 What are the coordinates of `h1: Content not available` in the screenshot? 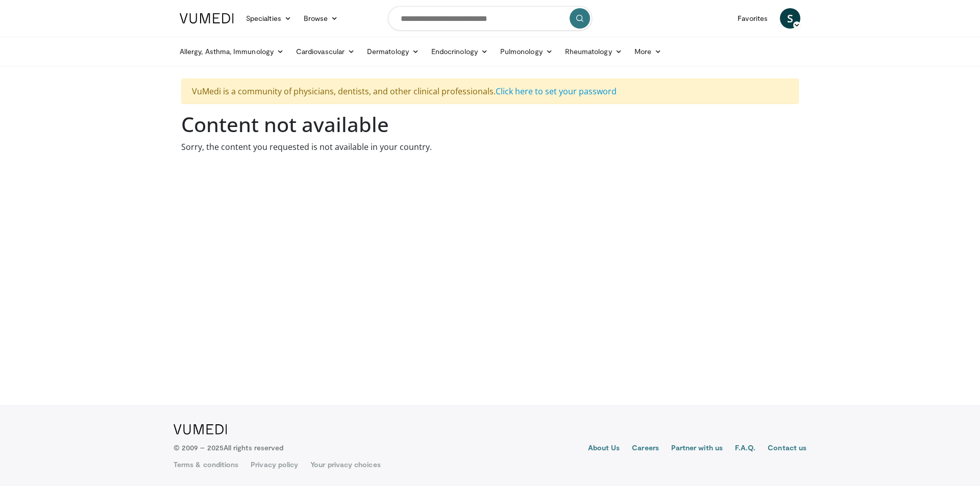 It's located at (490, 124).